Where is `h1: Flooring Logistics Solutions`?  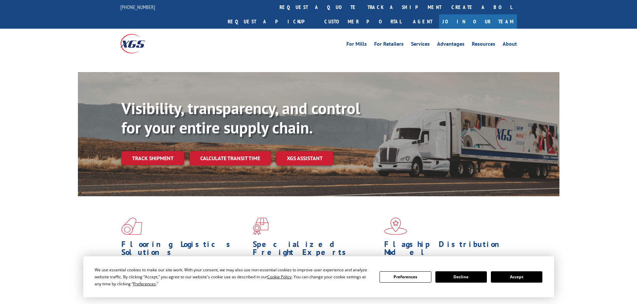
h1: Flooring Logistics Solutions is located at coordinates (184, 250).